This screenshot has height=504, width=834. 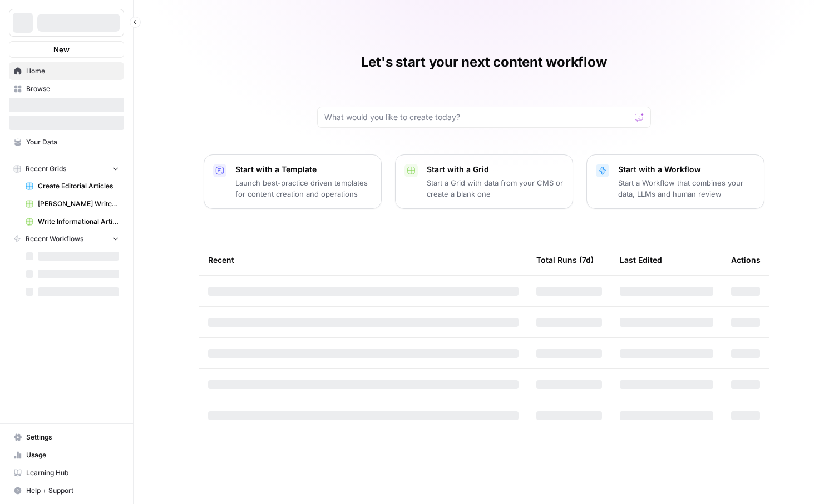 I want to click on div: Actions, so click(x=745, y=260).